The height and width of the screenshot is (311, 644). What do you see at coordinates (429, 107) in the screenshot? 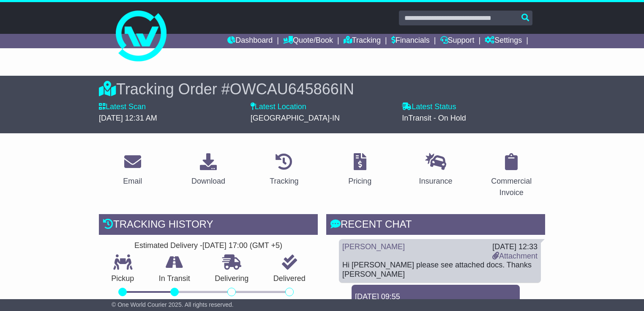
I see `label: Latest Status` at bounding box center [429, 107].